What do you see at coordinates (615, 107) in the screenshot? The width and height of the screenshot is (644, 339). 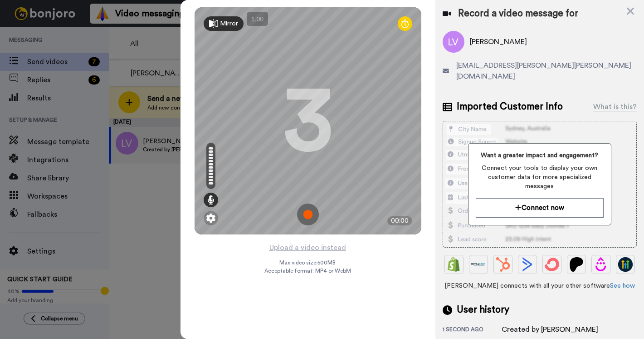 I see `div: What is this?` at bounding box center [615, 107].